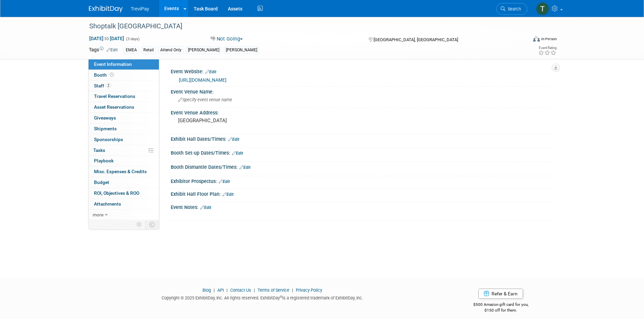  What do you see at coordinates (105, 75) in the screenshot?
I see `span: Booth` at bounding box center [105, 75].